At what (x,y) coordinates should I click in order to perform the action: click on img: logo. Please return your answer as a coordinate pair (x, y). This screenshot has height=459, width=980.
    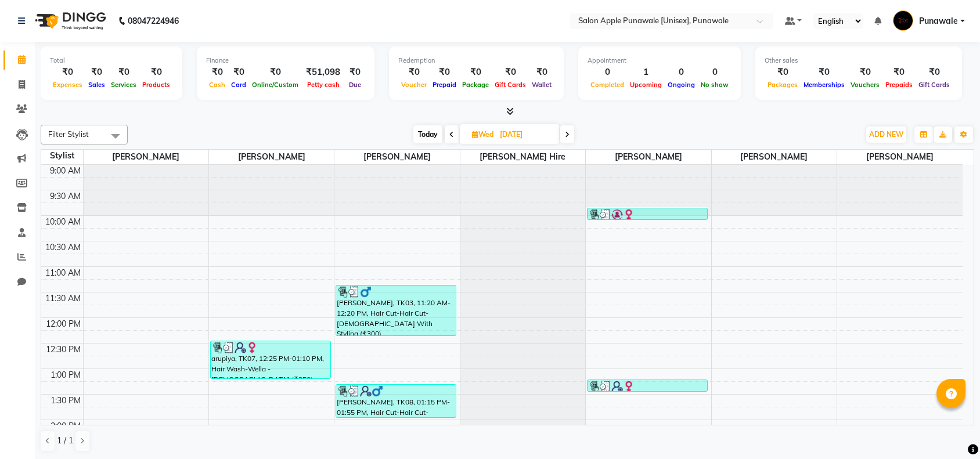
    Looking at the image, I should click on (69, 21).